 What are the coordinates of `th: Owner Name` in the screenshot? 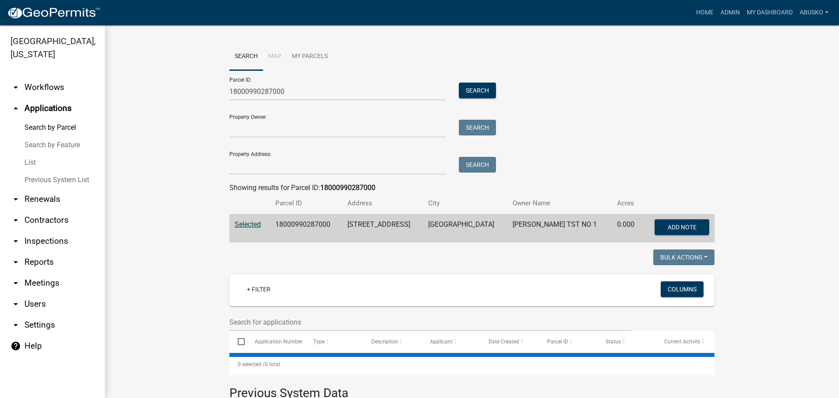 It's located at (560, 203).